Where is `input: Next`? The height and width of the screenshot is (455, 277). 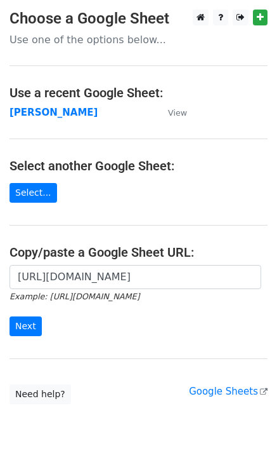
input: Next is located at coordinates (25, 326).